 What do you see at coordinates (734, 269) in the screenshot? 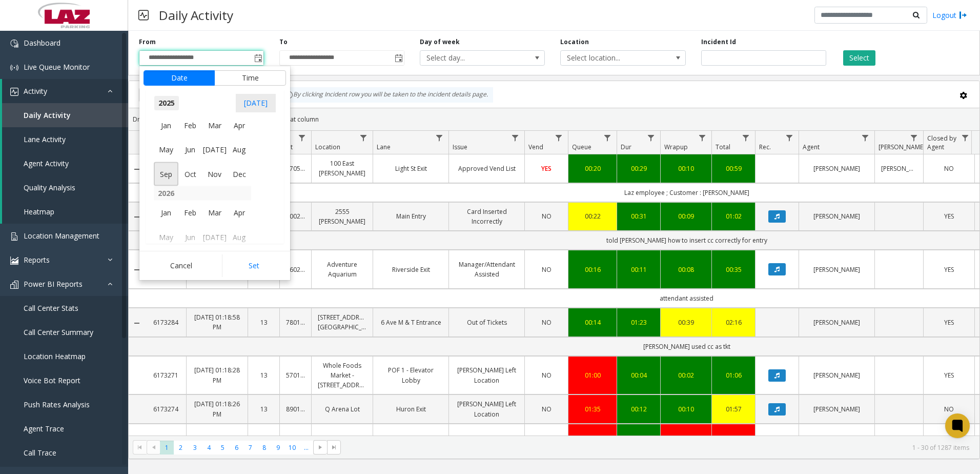
I see `div: 00:35` at bounding box center [734, 269].